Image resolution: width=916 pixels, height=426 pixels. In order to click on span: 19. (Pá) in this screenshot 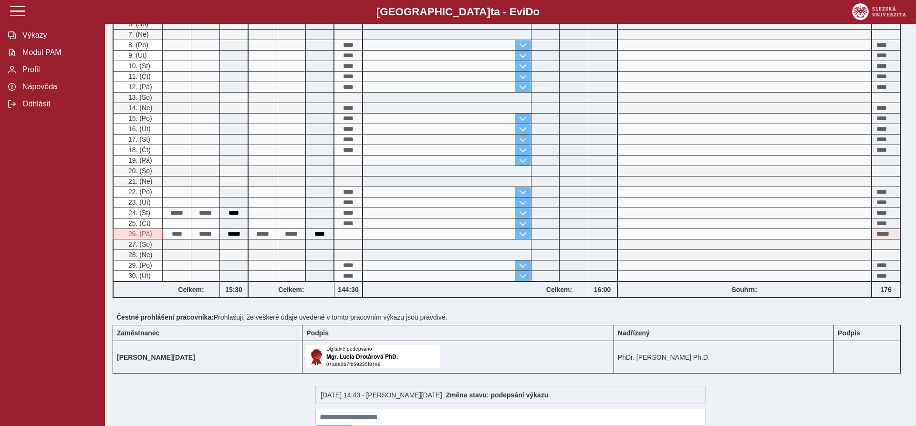, I will do `click(139, 160)`.